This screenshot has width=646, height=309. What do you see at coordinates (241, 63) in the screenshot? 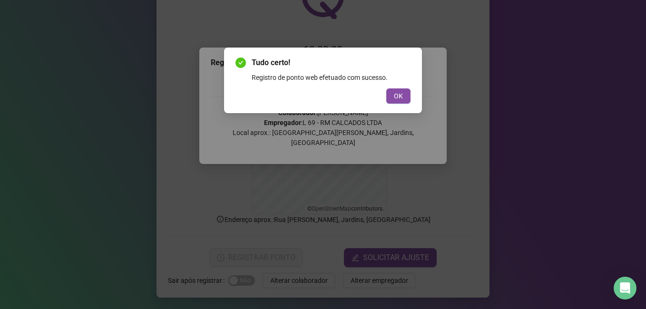
I see `span: check-circle` at bounding box center [241, 63].